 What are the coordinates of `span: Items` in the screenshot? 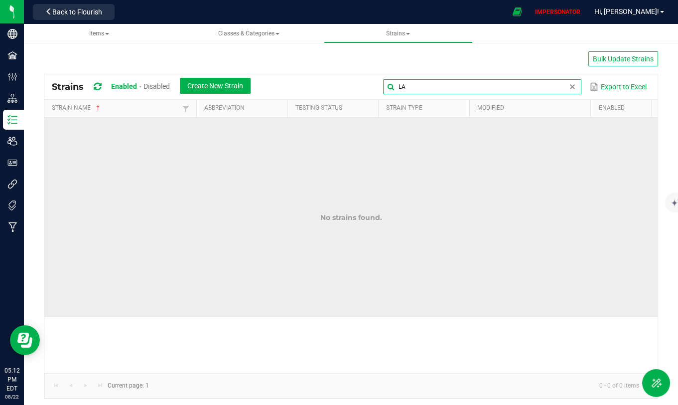 It's located at (99, 33).